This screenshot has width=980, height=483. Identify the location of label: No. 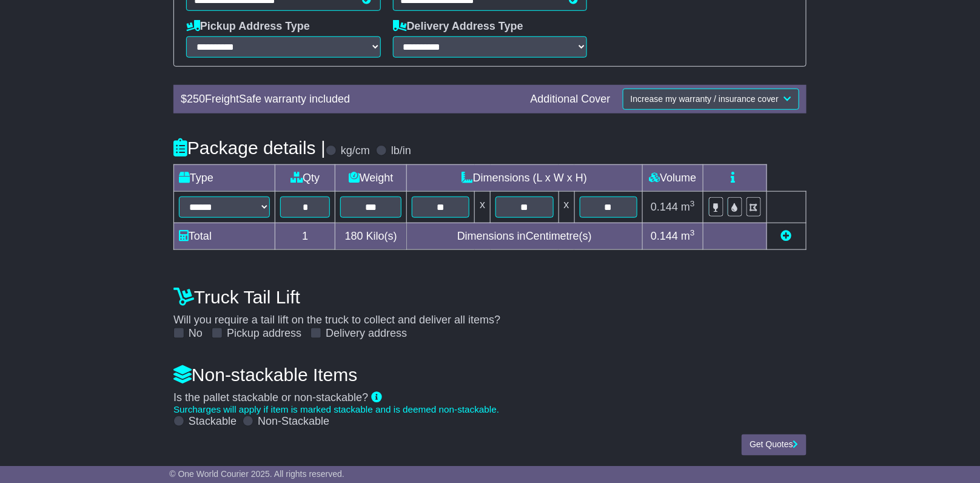
(195, 334).